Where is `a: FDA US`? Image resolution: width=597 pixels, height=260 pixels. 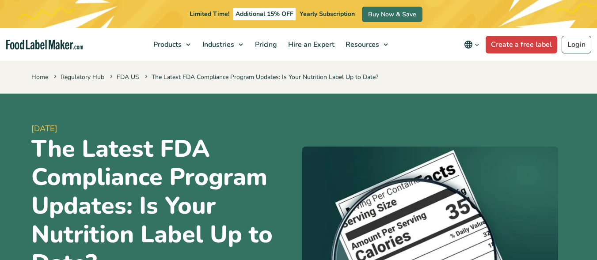
a: FDA US is located at coordinates (128, 77).